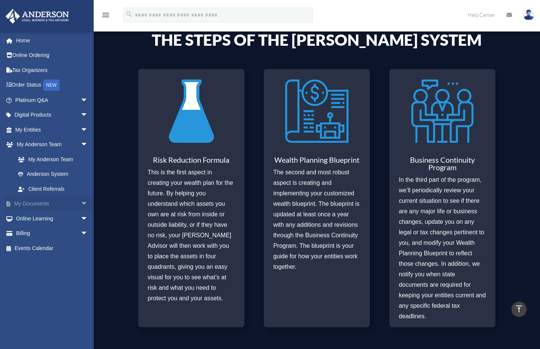  What do you see at coordinates (106, 16) in the screenshot?
I see `a: menu` at bounding box center [106, 16].